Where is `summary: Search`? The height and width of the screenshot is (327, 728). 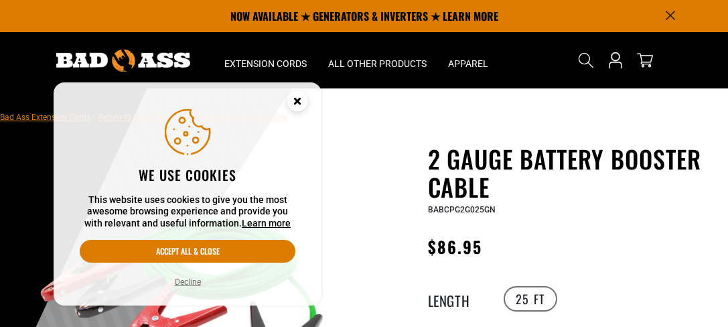 summary: Search is located at coordinates (586, 60).